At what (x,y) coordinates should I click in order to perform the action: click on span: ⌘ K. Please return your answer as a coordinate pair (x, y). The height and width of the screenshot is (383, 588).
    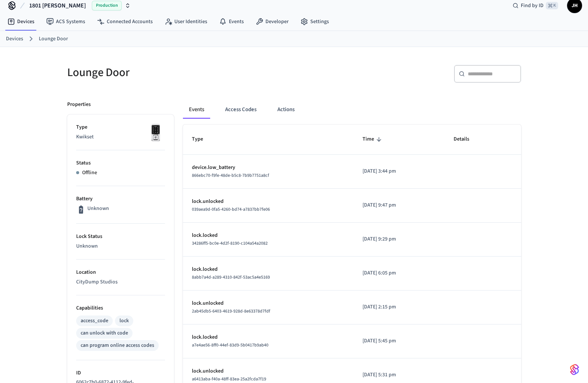
    Looking at the image, I should click on (552, 6).